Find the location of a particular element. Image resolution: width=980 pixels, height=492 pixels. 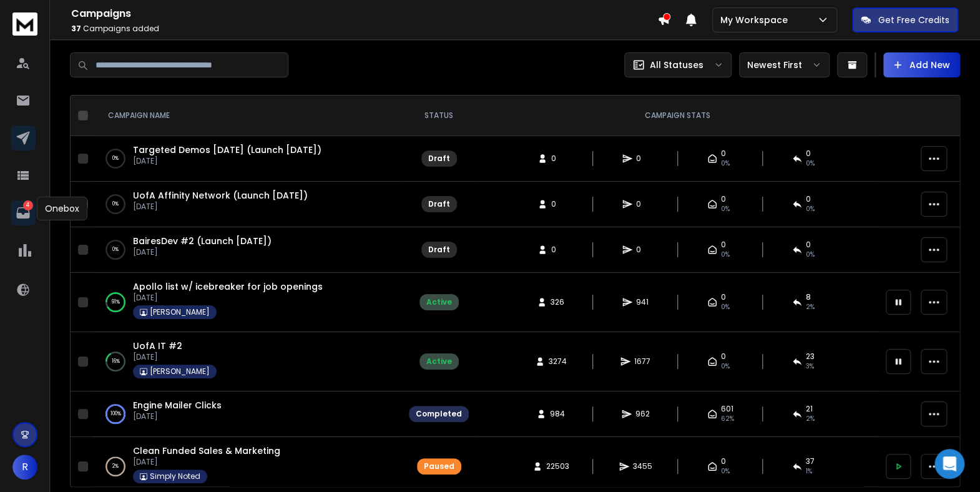

div: Completed is located at coordinates (439, 415).